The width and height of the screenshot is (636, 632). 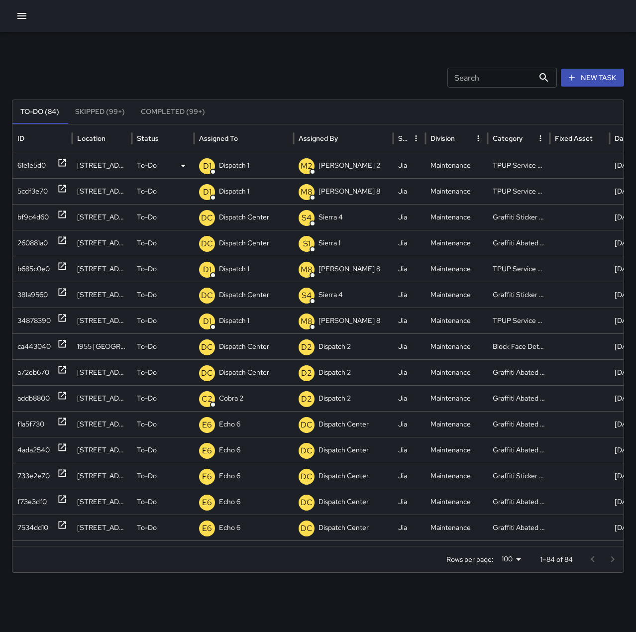 I want to click on div: ID, so click(x=21, y=138).